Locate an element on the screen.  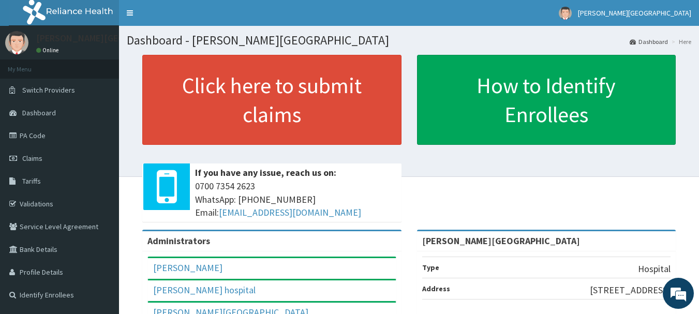
b: Administrators is located at coordinates (179, 241).